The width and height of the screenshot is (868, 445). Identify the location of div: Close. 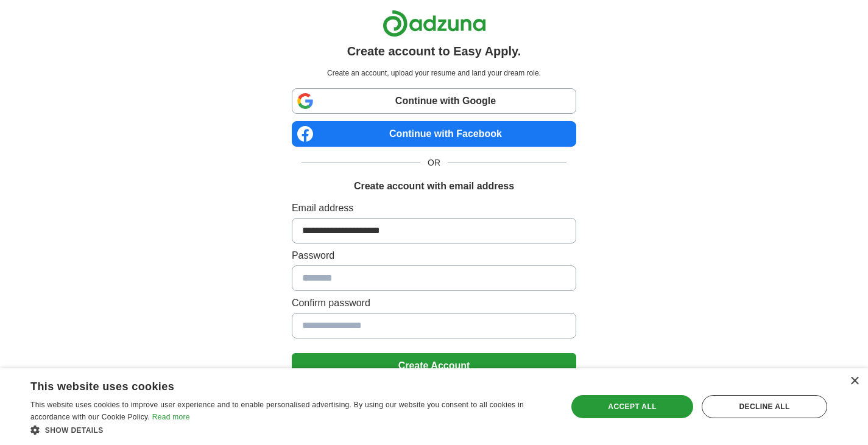
(854, 381).